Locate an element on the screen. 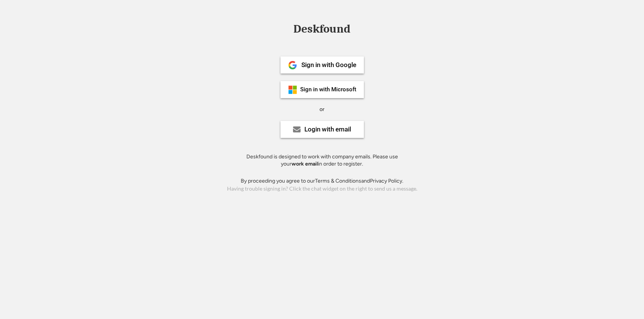 The width and height of the screenshot is (644, 319). strong: work email is located at coordinates (305, 164).